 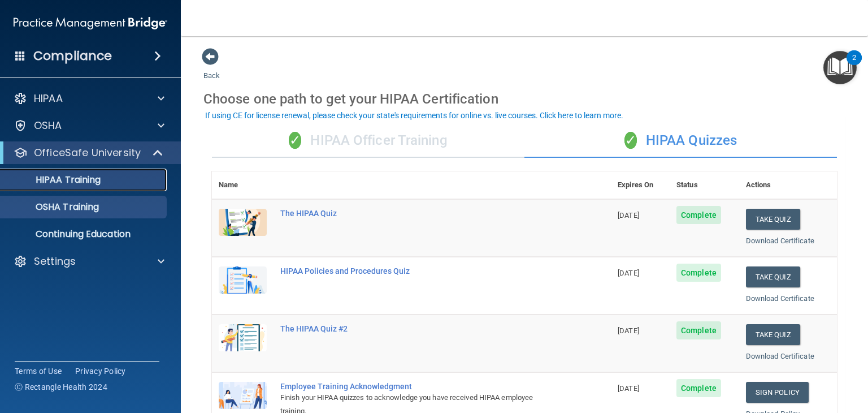 What do you see at coordinates (417, 329) in the screenshot?
I see `div: The HIPAA Quiz #2` at bounding box center [417, 329].